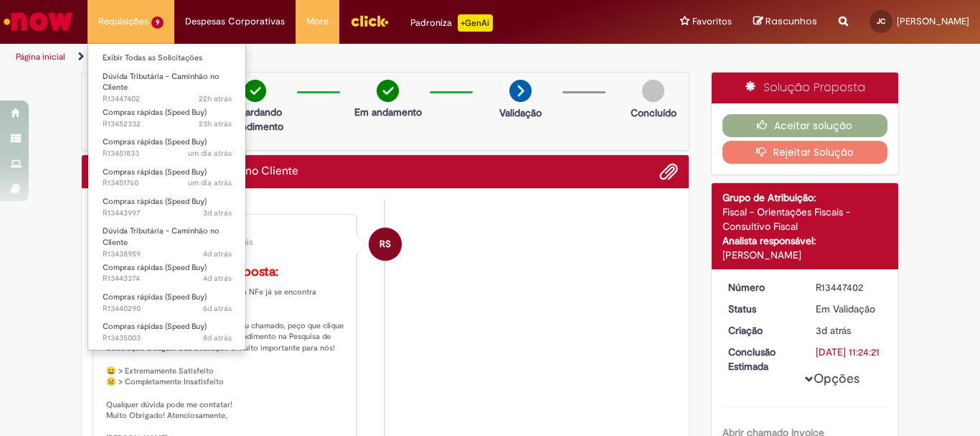 The image size is (980, 436). What do you see at coordinates (217, 212) in the screenshot?
I see `time: 25/08/2025 12:07:03` at bounding box center [217, 212].